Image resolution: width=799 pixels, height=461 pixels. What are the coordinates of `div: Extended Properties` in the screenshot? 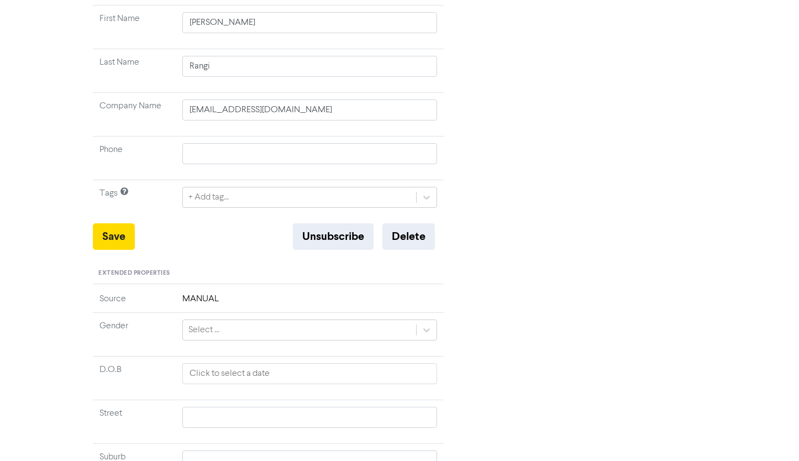 It's located at (268, 274).